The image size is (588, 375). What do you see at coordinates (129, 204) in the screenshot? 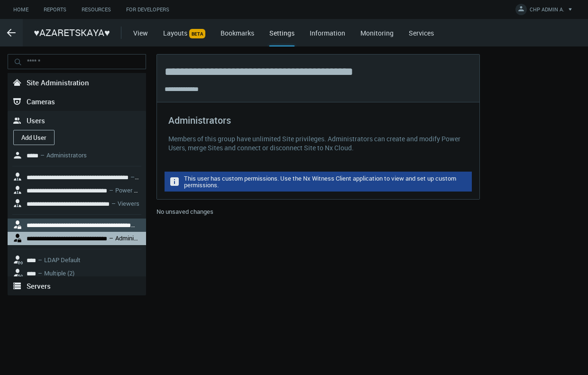
I see `nx-search-highlight: Viewers` at bounding box center [129, 204].